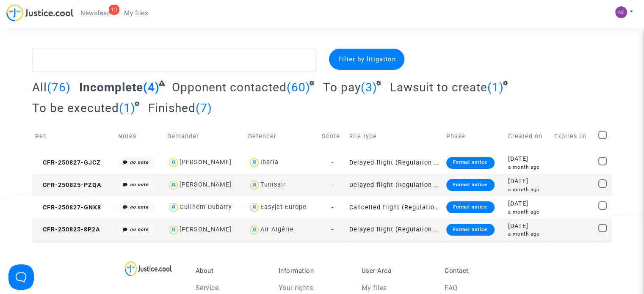 The height and width of the screenshot is (294, 644). What do you see at coordinates (231, 271) in the screenshot?
I see `p: About` at bounding box center [231, 271].